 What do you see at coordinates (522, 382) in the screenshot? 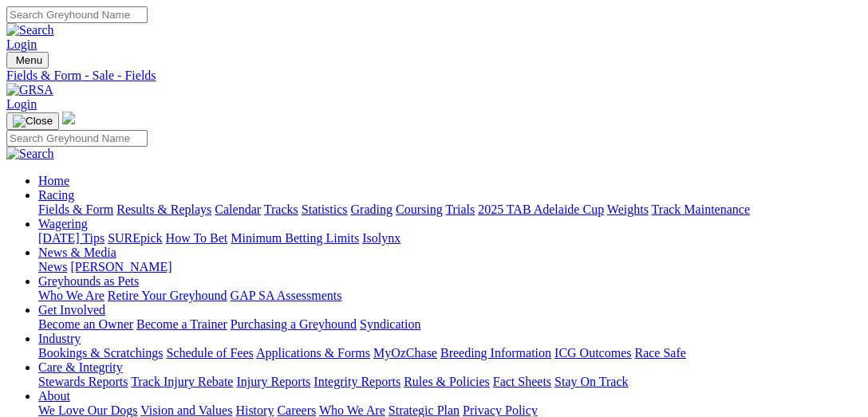
I see `a: Fact Sheets` at bounding box center [522, 382].